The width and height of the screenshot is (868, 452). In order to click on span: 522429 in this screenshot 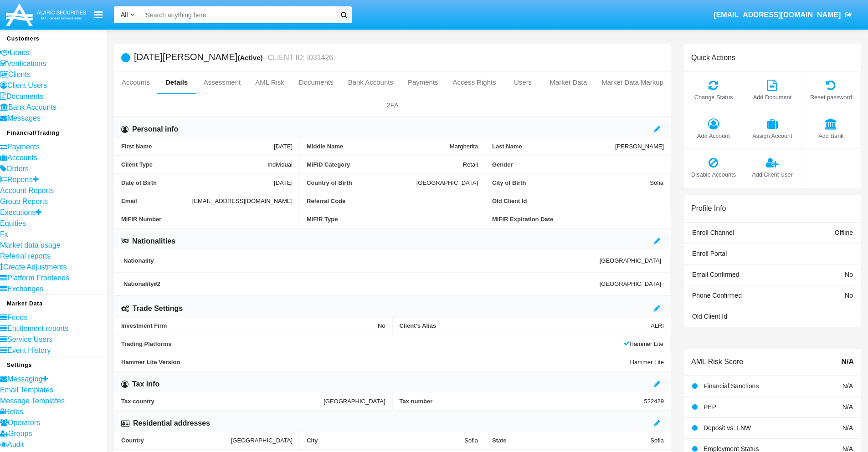, I will do `click(654, 401)`.